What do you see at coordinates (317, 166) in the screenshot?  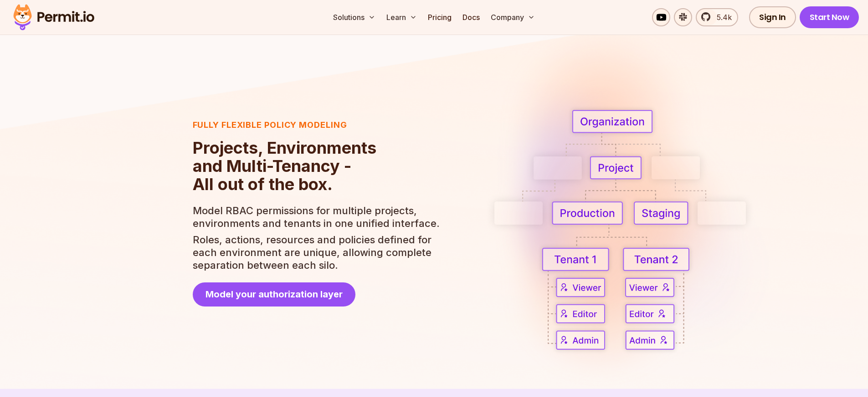 I see `h2: Projects, Environments and Multi-Tenancy - All out of the box.` at bounding box center [317, 166].